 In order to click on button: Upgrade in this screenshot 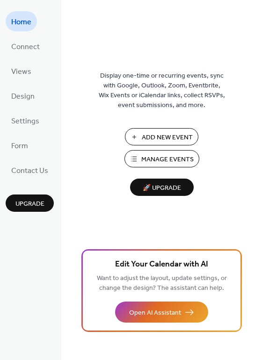, I will do `click(29, 203)`.